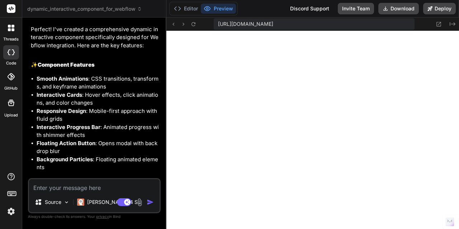  I want to click on strong: Background Particles, so click(65, 159).